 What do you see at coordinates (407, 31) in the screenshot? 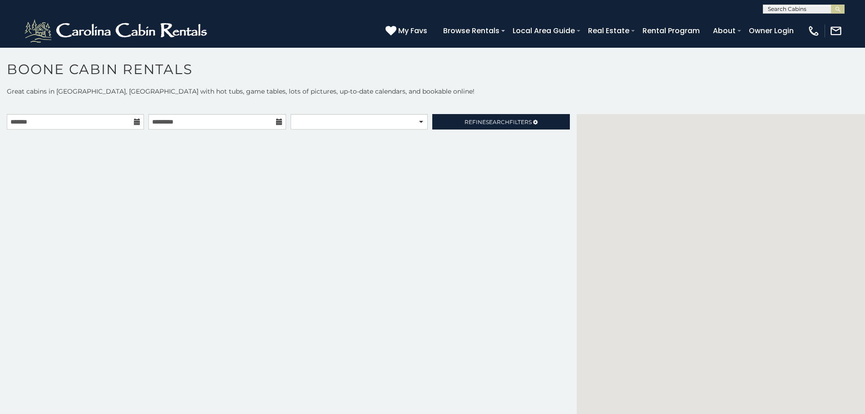
I see `a: My Favs` at bounding box center [407, 31].